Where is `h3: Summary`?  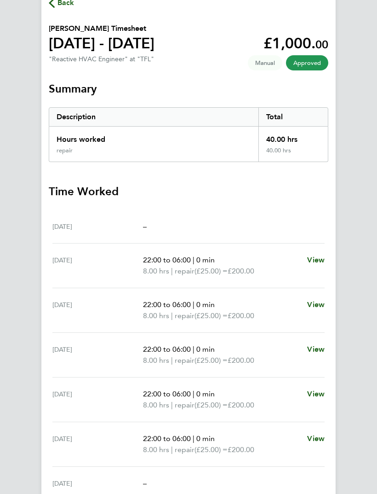 h3: Summary is located at coordinates (189, 89).